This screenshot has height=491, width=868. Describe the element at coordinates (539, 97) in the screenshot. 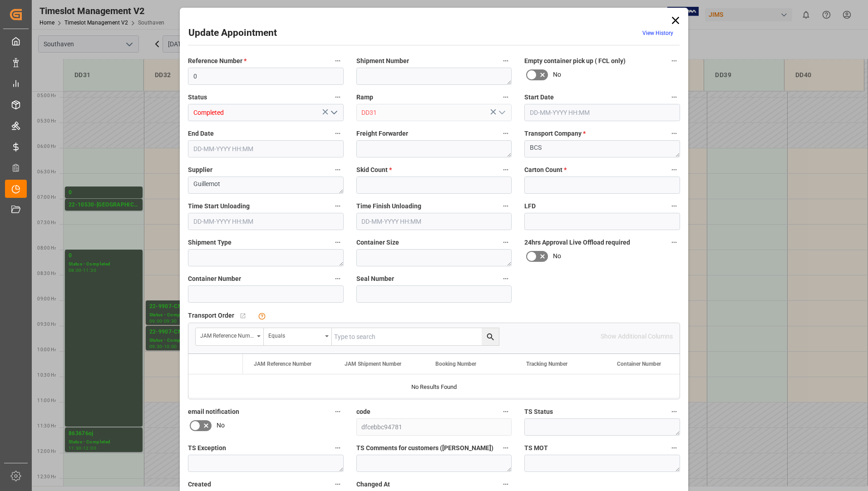

I see `span: Start Date` at that location.